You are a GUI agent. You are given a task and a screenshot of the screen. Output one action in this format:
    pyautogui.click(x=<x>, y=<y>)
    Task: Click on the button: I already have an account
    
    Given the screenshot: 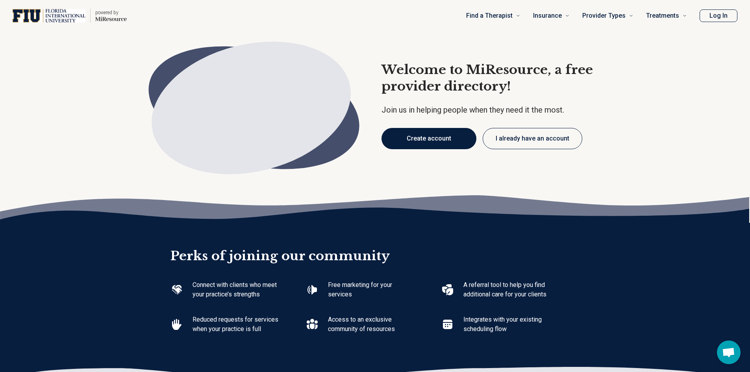 What is the action you would take?
    pyautogui.click(x=532, y=139)
    